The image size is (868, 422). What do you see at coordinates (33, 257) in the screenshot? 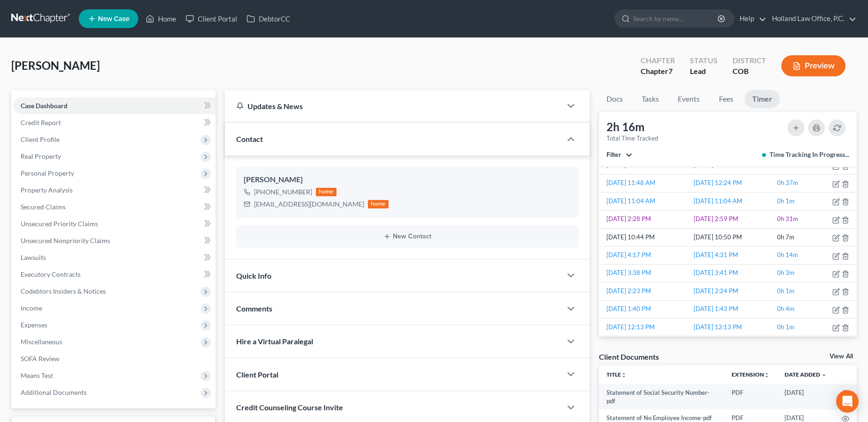
I see `span: Lawsuits` at bounding box center [33, 257].